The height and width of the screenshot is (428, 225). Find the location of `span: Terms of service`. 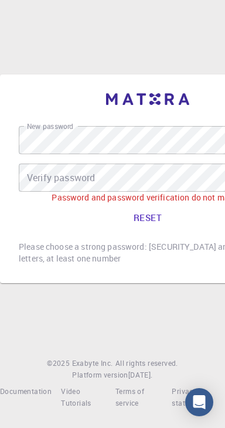

span: Terms of service is located at coordinates (129, 396).